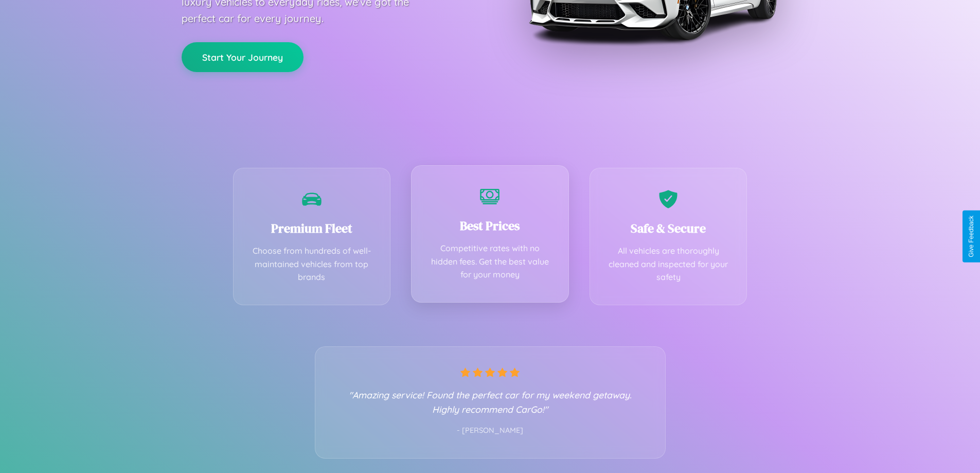 The width and height of the screenshot is (980, 473). Describe the element at coordinates (490, 402) in the screenshot. I see `p: "Amazing service! Found the perfect car for my weekend getaway. Highly recommend CarGo!"` at that location.